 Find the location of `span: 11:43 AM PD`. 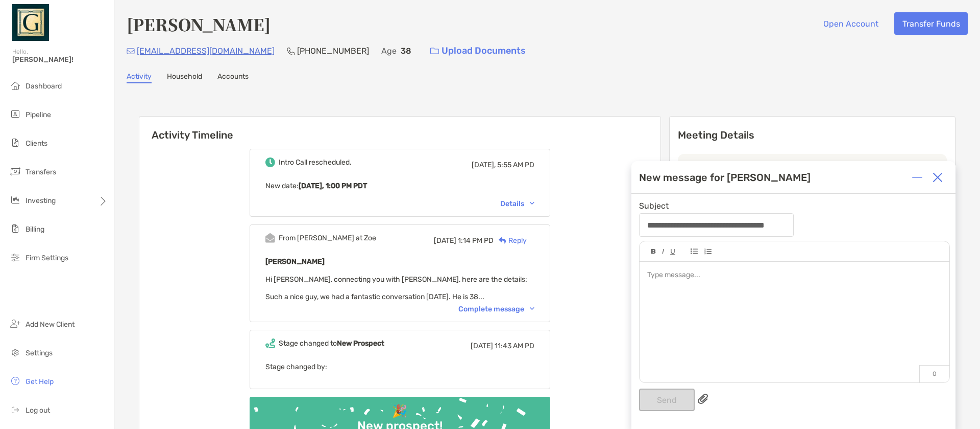

span: 11:43 AM PD is located at coordinates (515, 345).